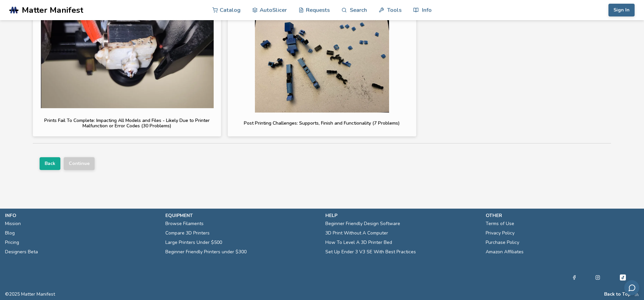 This screenshot has width=644, height=300. I want to click on a: Tiktok, so click(623, 277).